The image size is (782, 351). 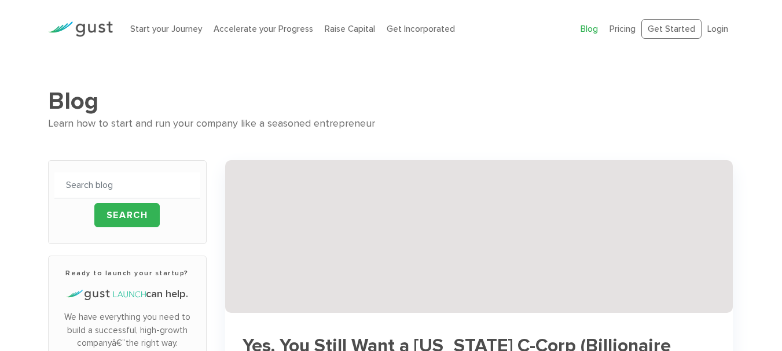 What do you see at coordinates (127, 215) in the screenshot?
I see `input: Search` at bounding box center [127, 215].